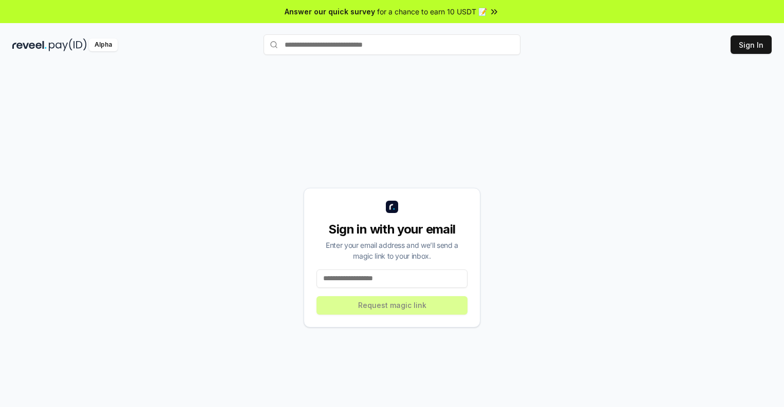  Describe the element at coordinates (29, 45) in the screenshot. I see `img: reveel_dark` at that location.